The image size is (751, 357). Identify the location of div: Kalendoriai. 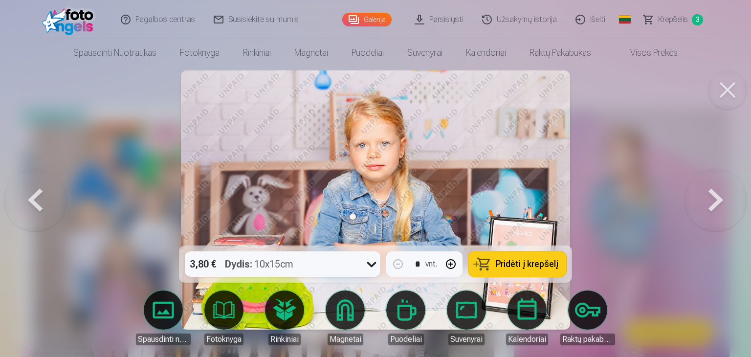
(527, 339).